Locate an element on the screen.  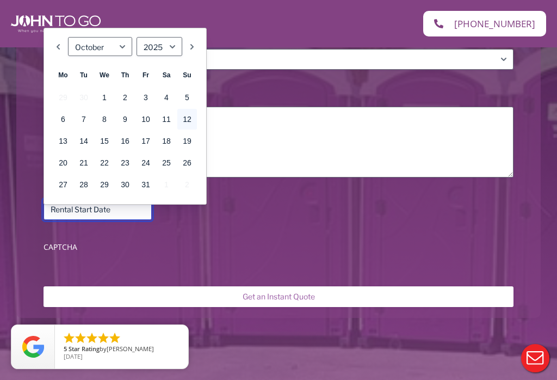
a: 1 is located at coordinates (104, 97).